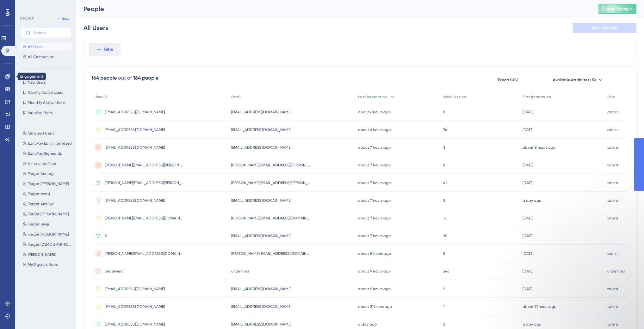  Describe the element at coordinates (101, 97) in the screenshot. I see `span: User ID` at that location.